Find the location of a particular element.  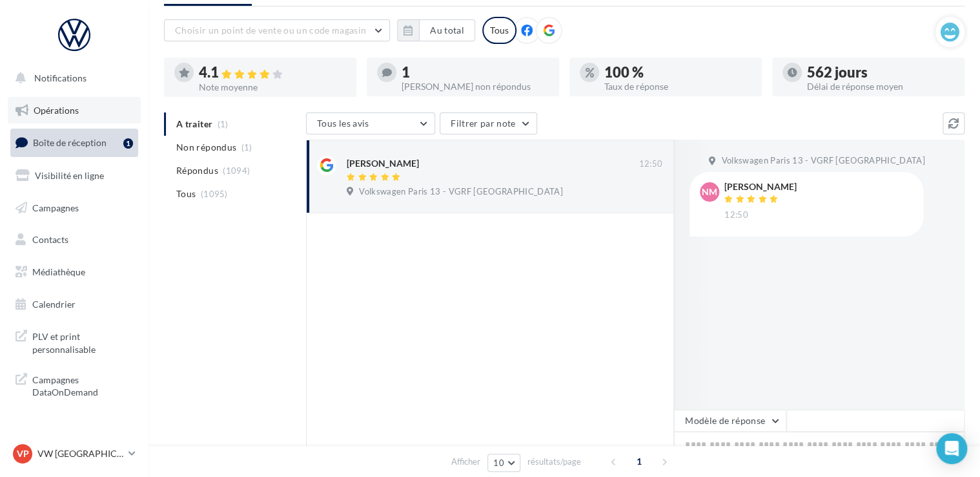

span: 10 is located at coordinates (498, 462).